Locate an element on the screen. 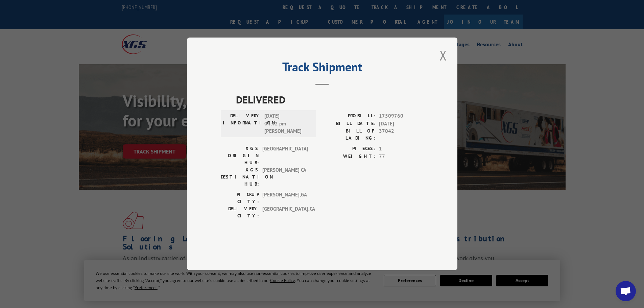 This screenshot has width=644, height=308. button: Close modal is located at coordinates (444, 55).